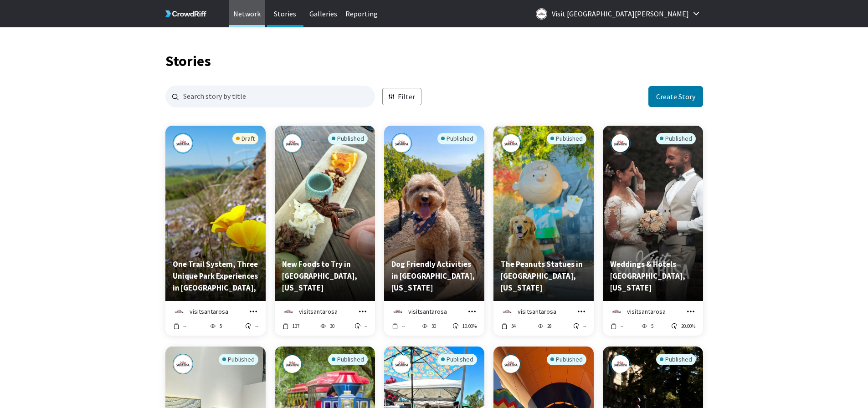 The height and width of the screenshot is (408, 868). What do you see at coordinates (541, 14) in the screenshot?
I see `img: Logo for Visit Santa Rosa` at bounding box center [541, 14].